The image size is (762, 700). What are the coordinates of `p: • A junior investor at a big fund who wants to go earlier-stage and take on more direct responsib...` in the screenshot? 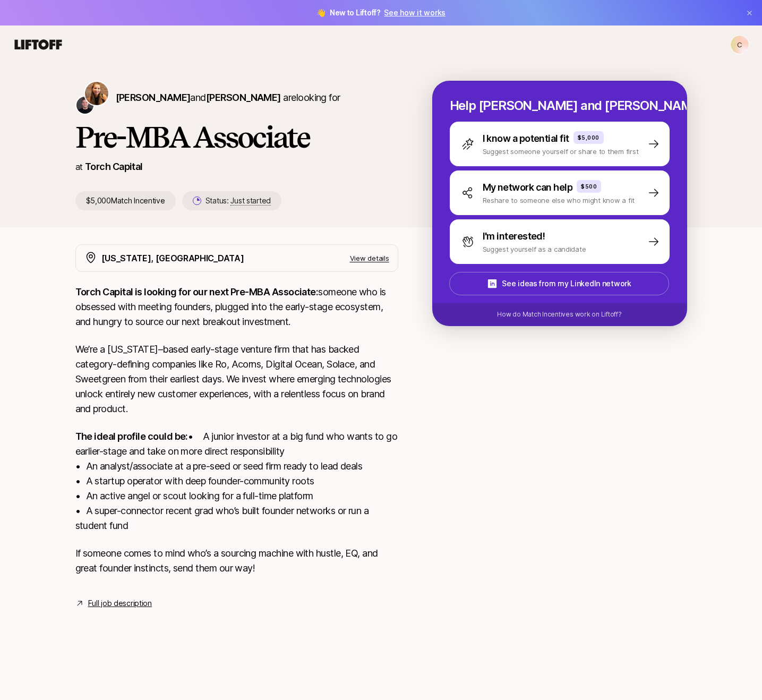 It's located at (236, 481).